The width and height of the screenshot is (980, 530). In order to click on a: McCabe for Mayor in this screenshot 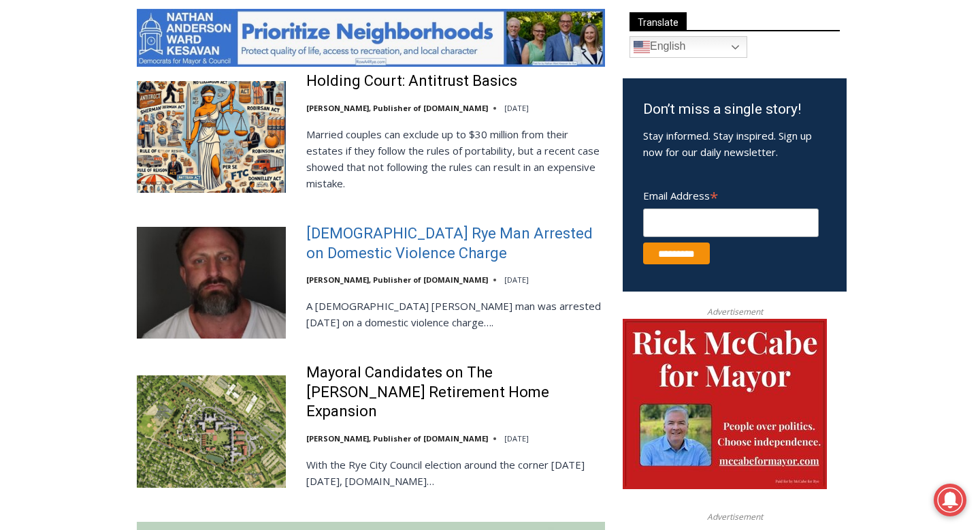, I will do `click(725, 404)`.